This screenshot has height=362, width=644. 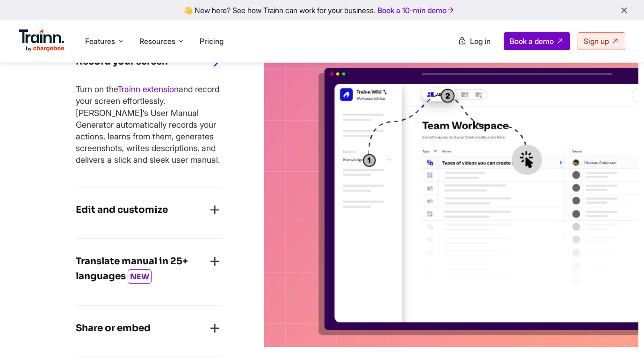 I want to click on a: Trainn extension, so click(x=148, y=89).